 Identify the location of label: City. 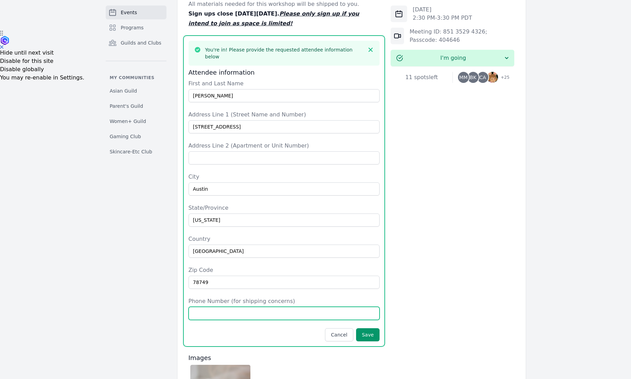
(284, 177).